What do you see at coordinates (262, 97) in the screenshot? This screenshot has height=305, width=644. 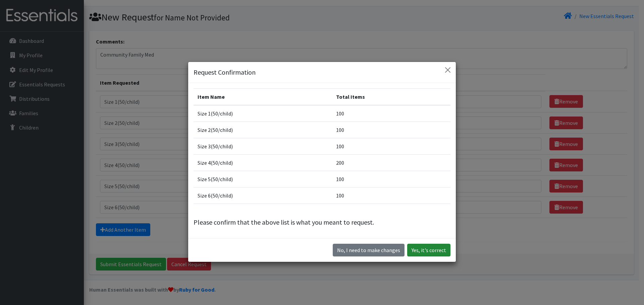 I see `th: Item Name` at bounding box center [262, 97].